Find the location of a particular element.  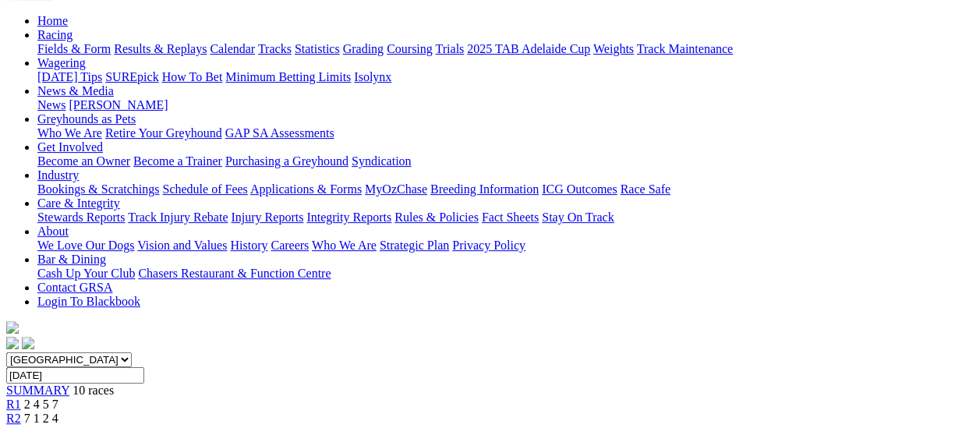

a: Care & Integrity is located at coordinates (78, 203).